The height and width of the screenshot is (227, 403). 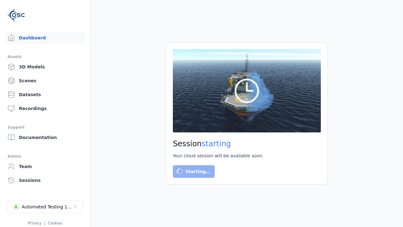 I want to click on button: Starting…, so click(x=194, y=171).